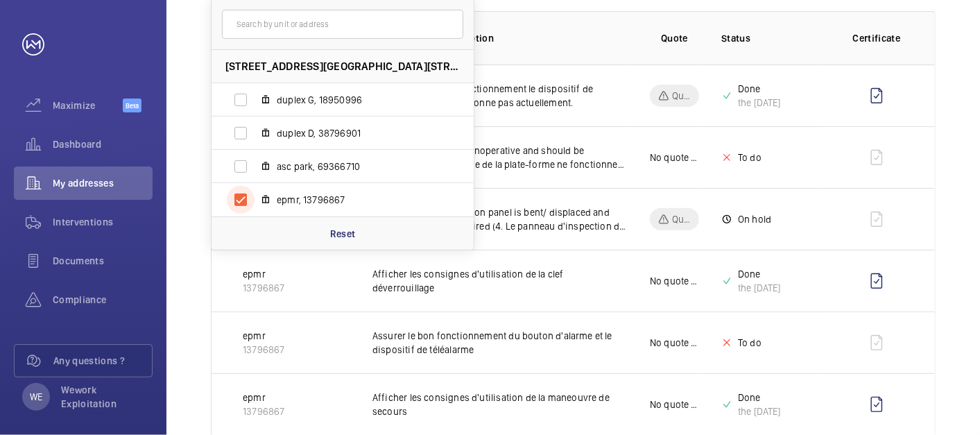  Describe the element at coordinates (500, 96) in the screenshot. I see `p: Remettre en état de fonctionnement le dispositif de téléalarme qui ne fonctionne pas actuellement.` at that location.